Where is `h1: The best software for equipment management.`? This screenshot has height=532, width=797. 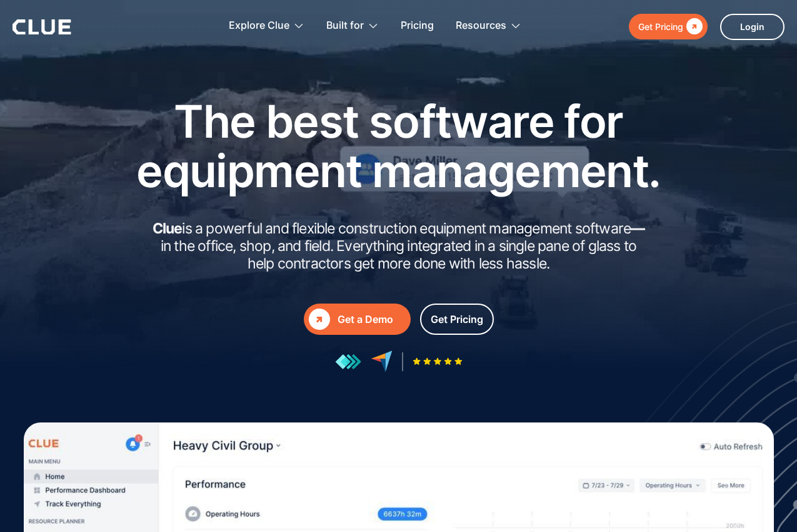 h1: The best software for equipment management. is located at coordinates (399, 146).